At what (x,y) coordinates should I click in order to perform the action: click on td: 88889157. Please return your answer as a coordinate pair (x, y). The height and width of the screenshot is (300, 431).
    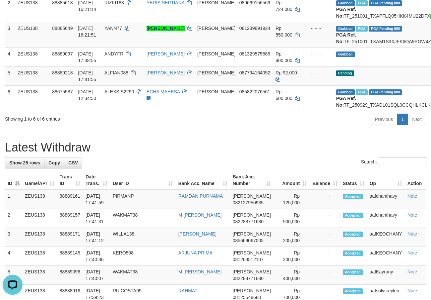
    Looking at the image, I should click on (70, 218).